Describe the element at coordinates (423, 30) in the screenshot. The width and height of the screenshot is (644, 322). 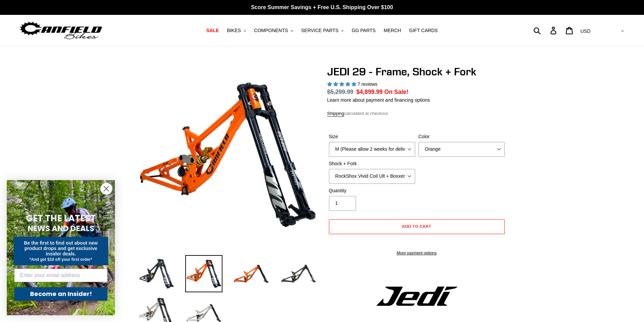
I see `span: GIFT CARDS` at that location.